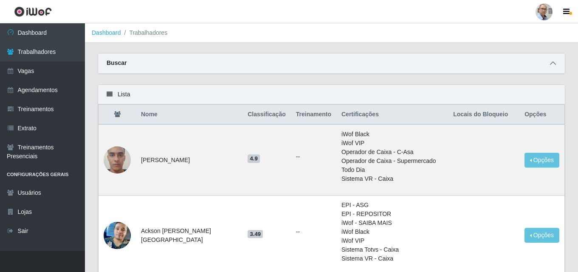  I want to click on span: 4.9, so click(253, 159).